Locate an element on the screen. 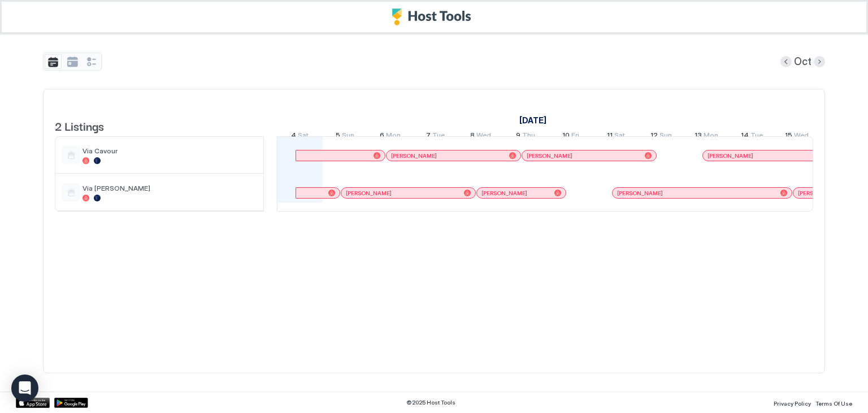 This screenshot has width=868, height=413. span: © 2025 Host Tools is located at coordinates (431, 402).